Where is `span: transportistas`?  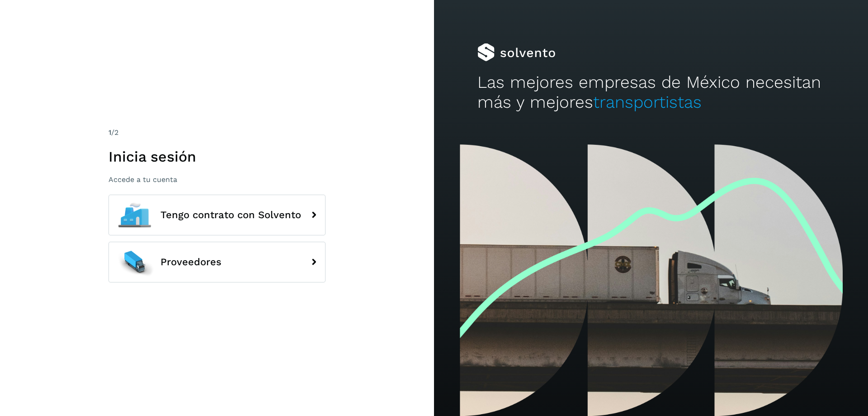
span: transportistas is located at coordinates (647, 102).